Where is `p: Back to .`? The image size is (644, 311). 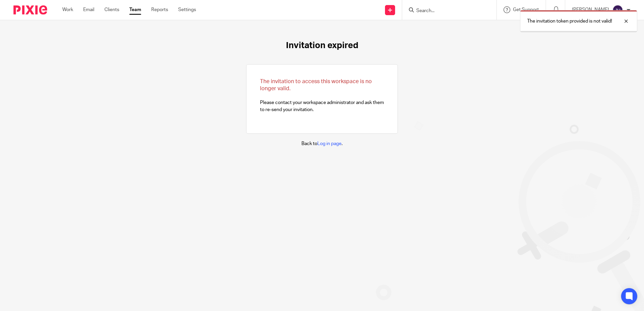 p: Back to . is located at coordinates (322, 144).